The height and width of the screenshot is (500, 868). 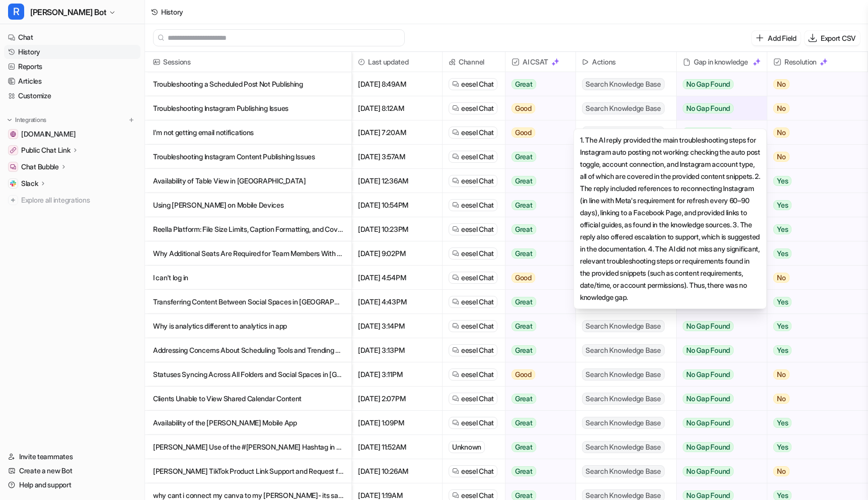 I want to click on span: Resolution, so click(x=817, y=62).